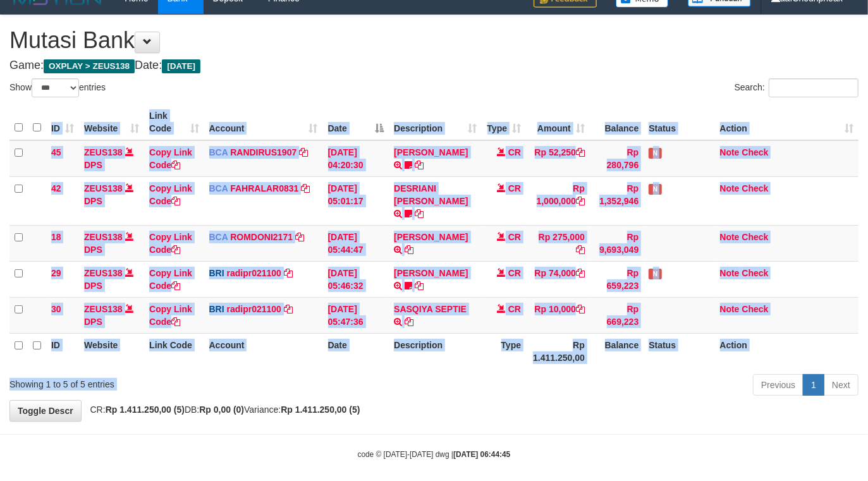 This screenshot has width=868, height=481. Describe the element at coordinates (263, 351) in the screenshot. I see `th: Account` at that location.